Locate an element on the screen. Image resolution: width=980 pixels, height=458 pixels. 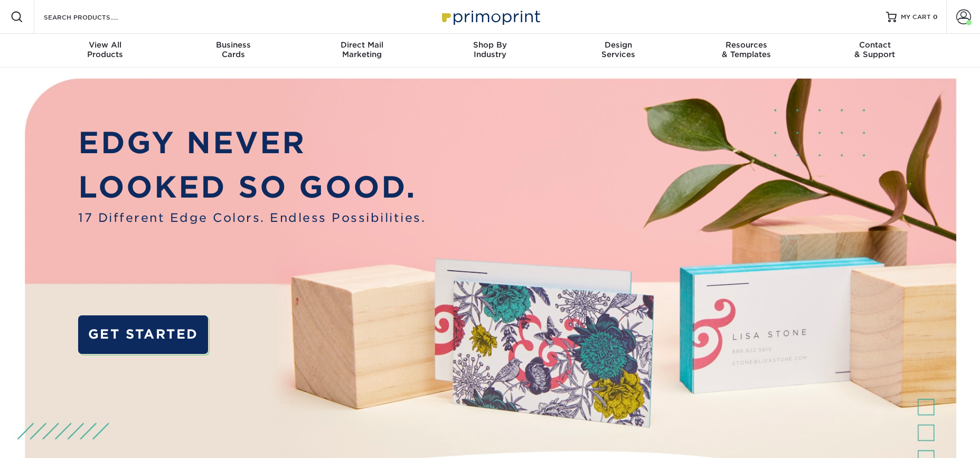
div: Products is located at coordinates (105, 50).